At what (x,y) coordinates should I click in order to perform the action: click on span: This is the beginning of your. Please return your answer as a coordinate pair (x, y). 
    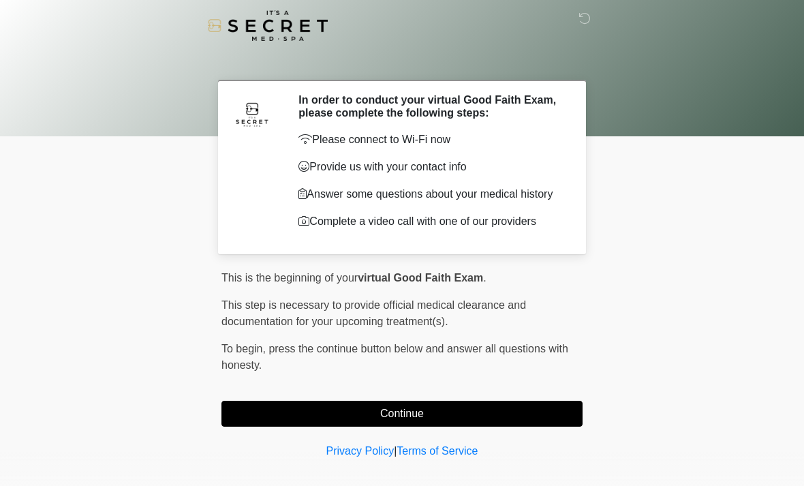
    Looking at the image, I should click on (290, 277).